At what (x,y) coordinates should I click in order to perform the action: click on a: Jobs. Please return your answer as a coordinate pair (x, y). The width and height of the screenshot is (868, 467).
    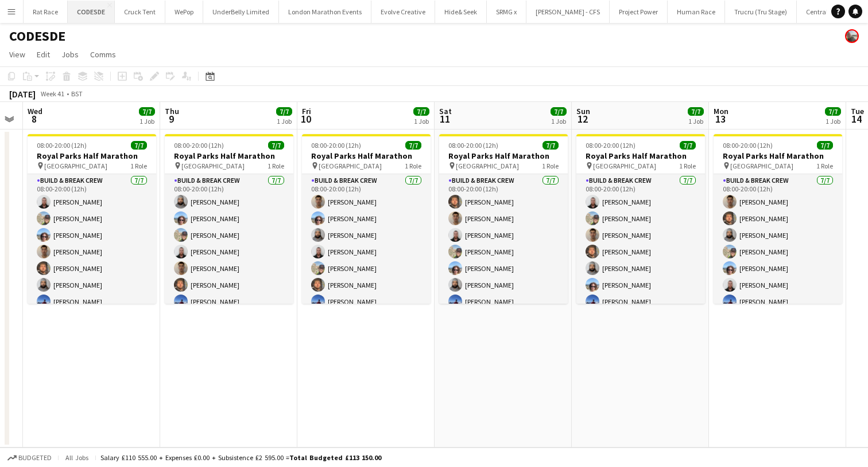
    Looking at the image, I should click on (70, 55).